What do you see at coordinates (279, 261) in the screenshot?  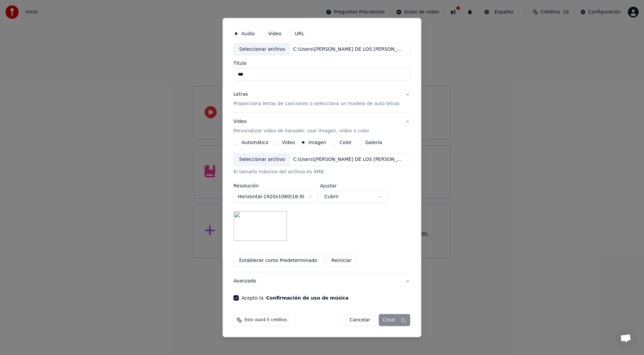 I see `button: Establecer como Predeterminado` at bounding box center [279, 261].